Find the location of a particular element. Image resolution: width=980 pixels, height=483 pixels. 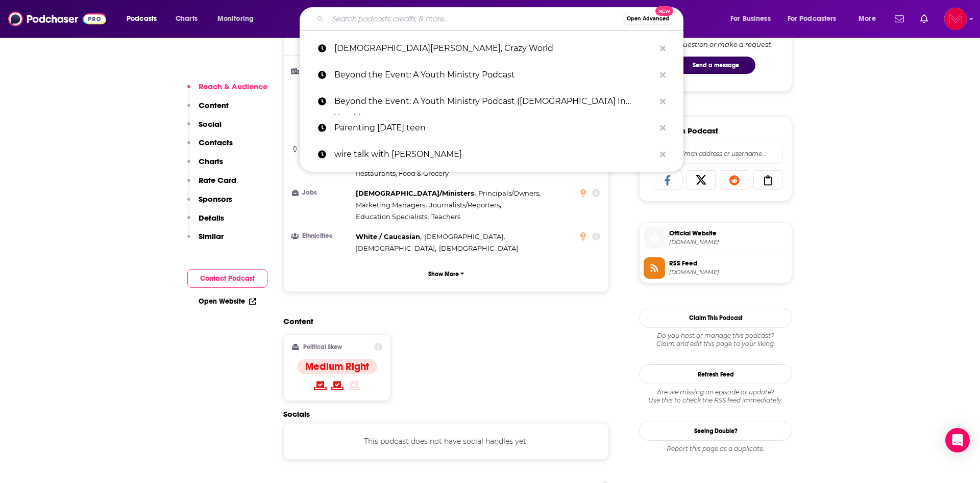

div: Report this page as a duplicate. is located at coordinates (715, 449).